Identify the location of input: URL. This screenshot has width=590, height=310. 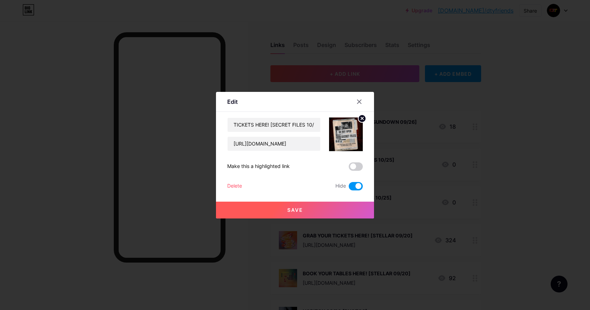
(274, 144).